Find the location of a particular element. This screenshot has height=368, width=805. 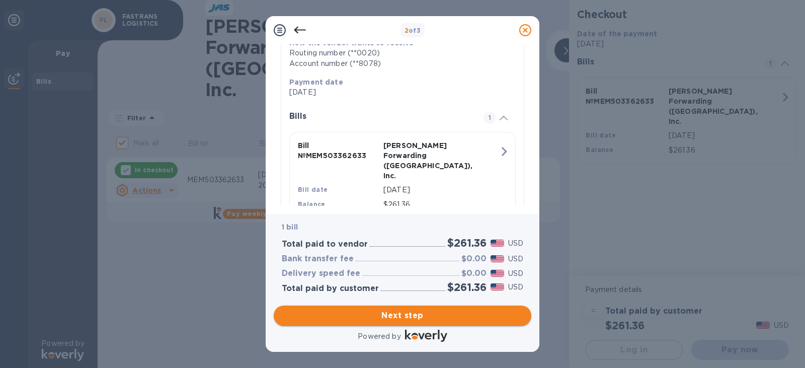

b: Payment date is located at coordinates (316, 82).